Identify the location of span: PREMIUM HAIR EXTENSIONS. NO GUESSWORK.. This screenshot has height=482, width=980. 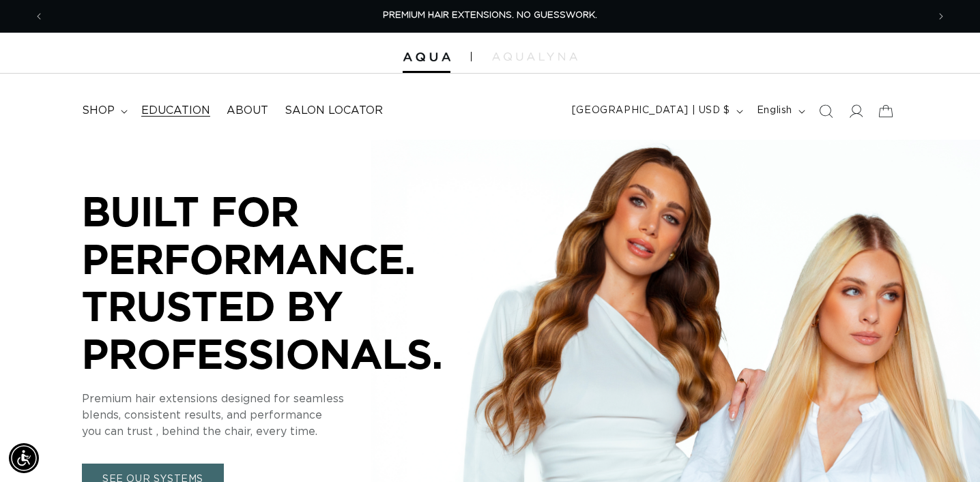
(490, 15).